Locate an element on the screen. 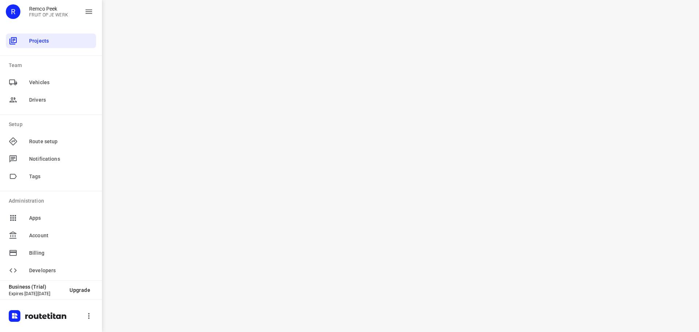 This screenshot has height=332, width=699. div: Projects is located at coordinates (51, 41).